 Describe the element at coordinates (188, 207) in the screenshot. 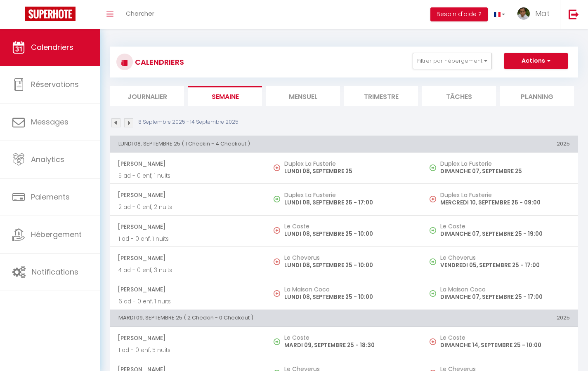

I see `p: 2 ad - 0 enf, 2 nuits` at that location.